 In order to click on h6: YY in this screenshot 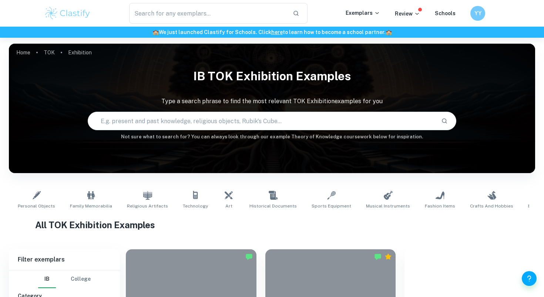, I will do `click(478, 13)`.